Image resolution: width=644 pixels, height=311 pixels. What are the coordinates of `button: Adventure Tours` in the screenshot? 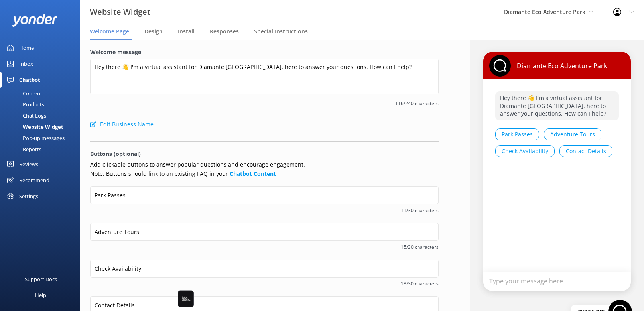 It's located at (573, 134).